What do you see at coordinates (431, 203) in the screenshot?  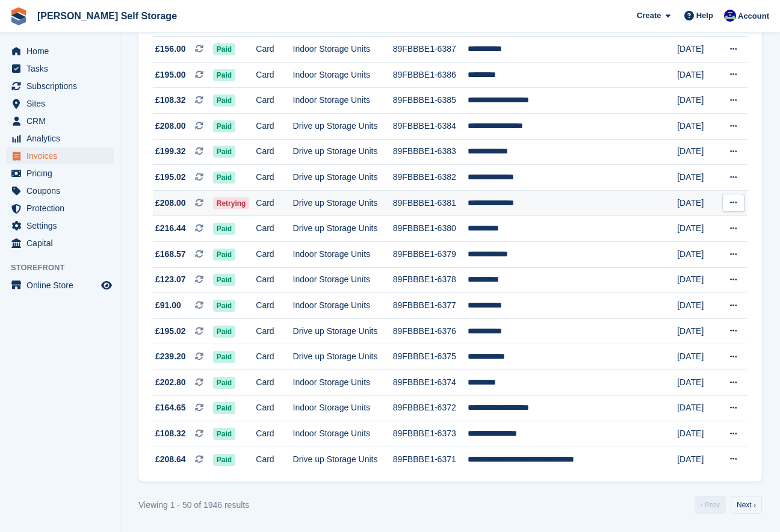 I see `td: 89FBBBE1-6381` at bounding box center [431, 203].